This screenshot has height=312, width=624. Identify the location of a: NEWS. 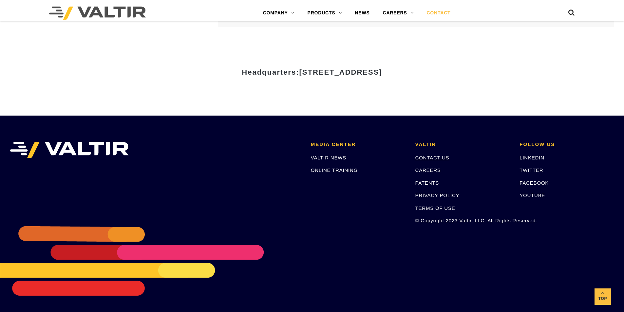
(362, 13).